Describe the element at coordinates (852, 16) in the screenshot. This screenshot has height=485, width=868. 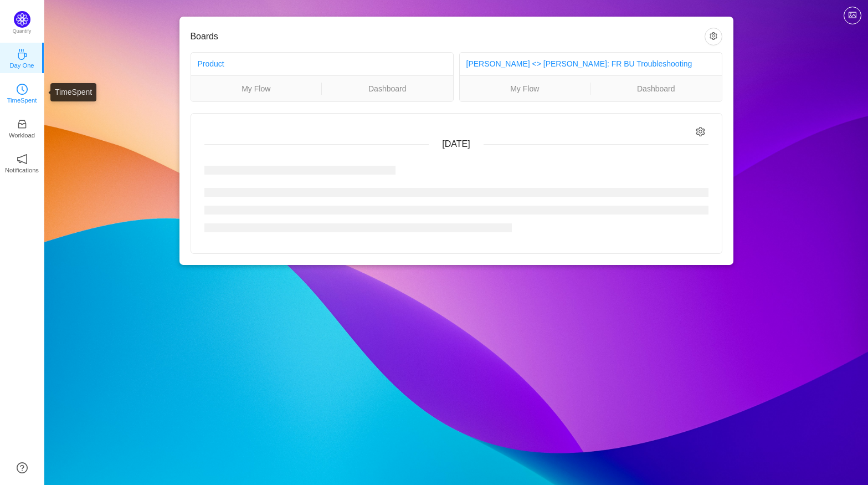
I see `button: icon: picture` at that location.